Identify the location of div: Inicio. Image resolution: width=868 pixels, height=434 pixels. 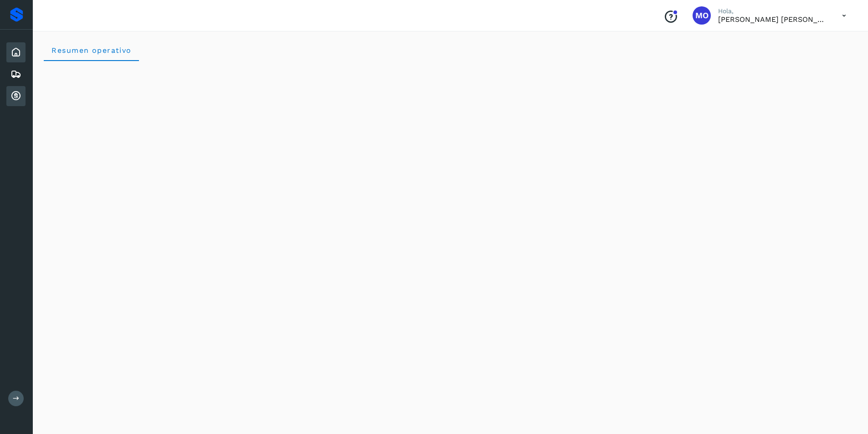
(16, 52).